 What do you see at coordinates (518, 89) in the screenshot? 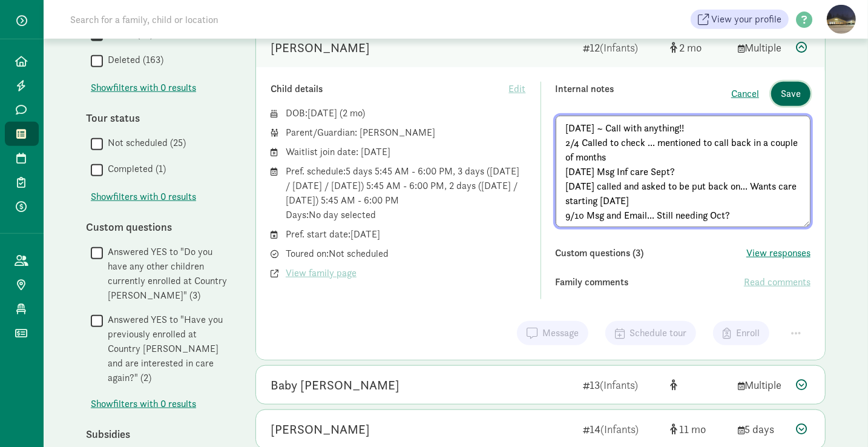
I see `span: Edit` at bounding box center [518, 89].